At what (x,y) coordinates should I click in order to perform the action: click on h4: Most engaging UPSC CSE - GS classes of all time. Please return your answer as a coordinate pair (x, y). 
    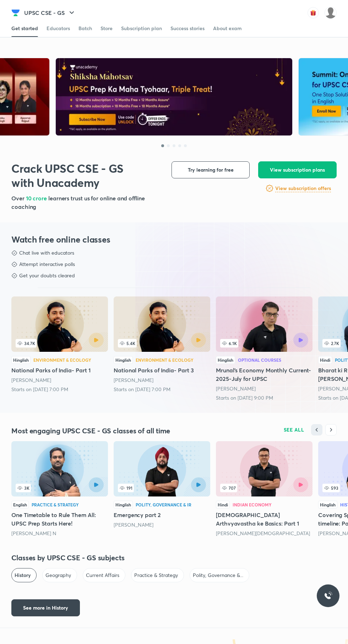
    Looking at the image, I should click on (93, 431).